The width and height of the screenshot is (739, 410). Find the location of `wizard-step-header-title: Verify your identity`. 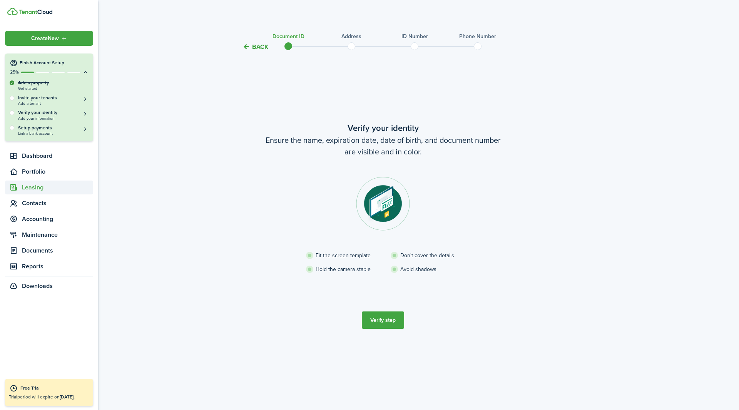

wizard-step-header-title: Verify your identity is located at coordinates (383, 128).